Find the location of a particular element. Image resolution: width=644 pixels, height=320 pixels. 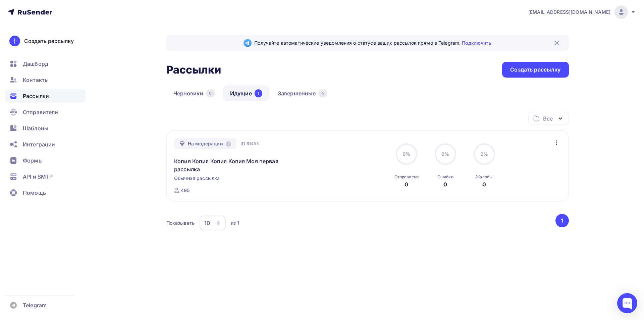

h2: Рассылки is located at coordinates (194, 70).